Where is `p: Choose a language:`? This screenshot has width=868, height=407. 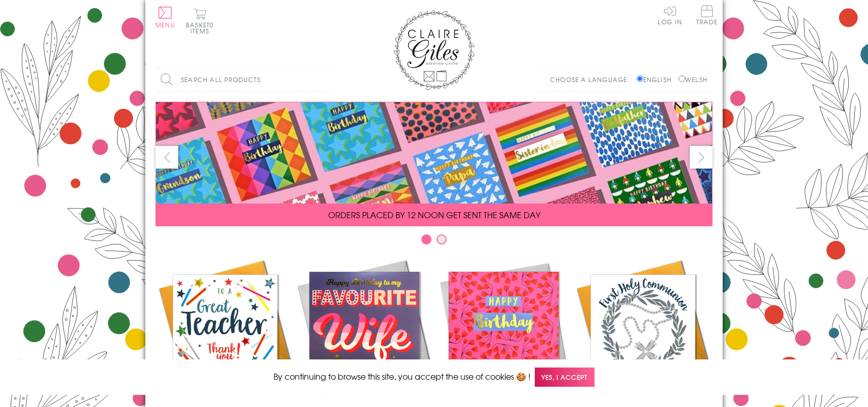 p: Choose a language: is located at coordinates (592, 79).